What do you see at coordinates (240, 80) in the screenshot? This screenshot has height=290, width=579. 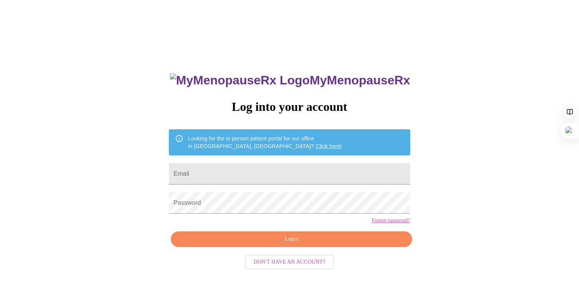 I see `img: MyMenopauseRx Logo` at bounding box center [240, 80].